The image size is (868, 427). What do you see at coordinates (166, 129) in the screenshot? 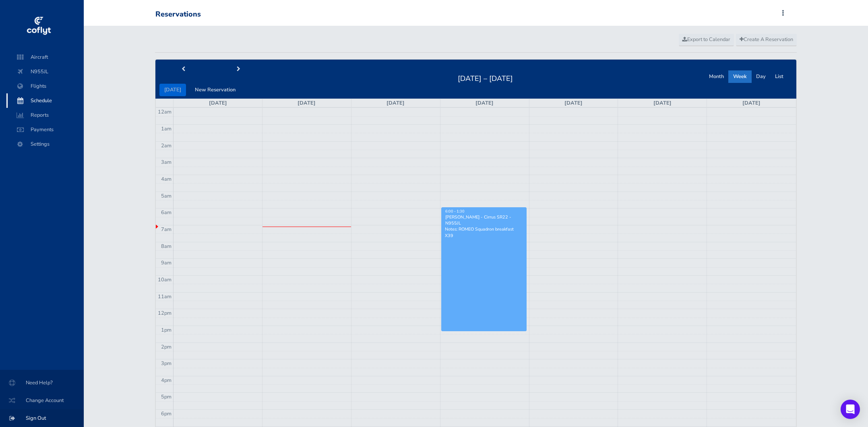
I see `span: 1am` at bounding box center [166, 129].